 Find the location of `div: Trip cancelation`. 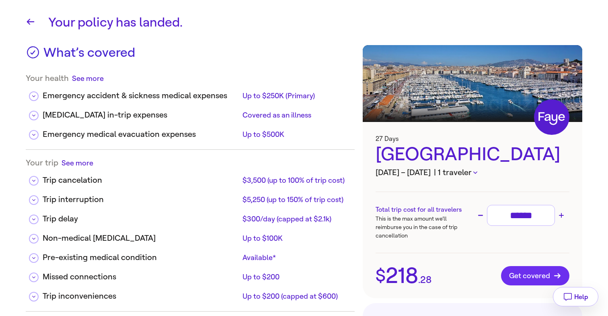

div: Trip cancelation is located at coordinates (141, 180).